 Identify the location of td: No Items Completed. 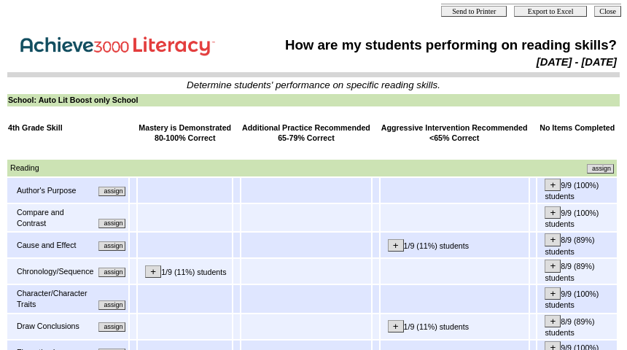
(577, 133).